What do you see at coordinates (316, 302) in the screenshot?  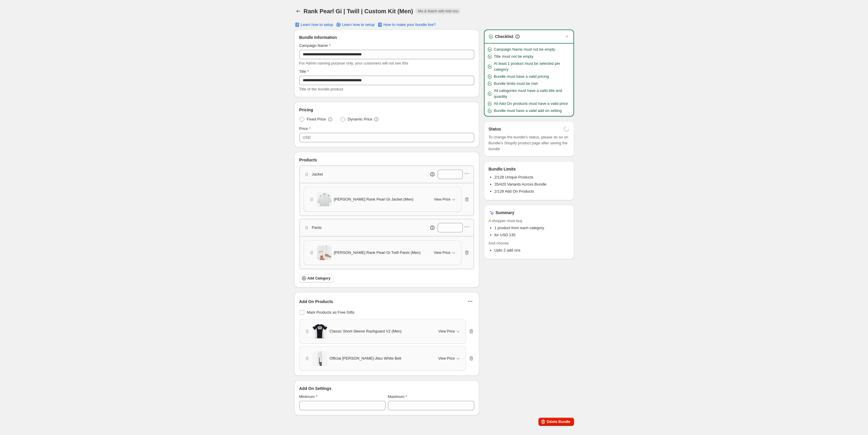 I see `span: Add On Products` at bounding box center [316, 302].